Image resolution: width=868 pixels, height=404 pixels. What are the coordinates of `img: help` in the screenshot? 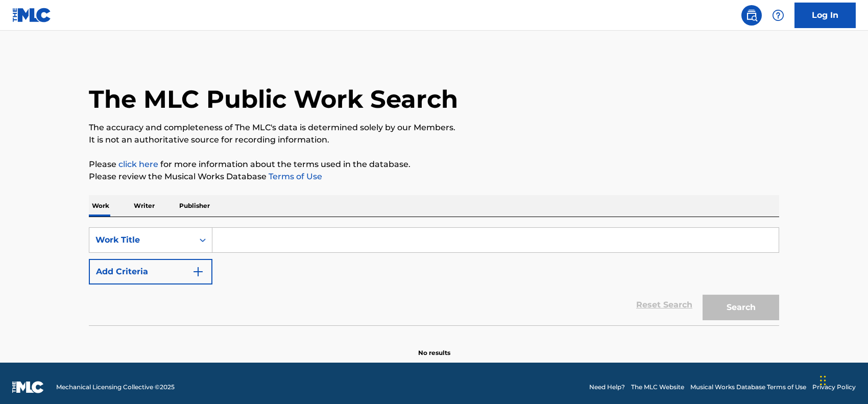 It's located at (778, 15).